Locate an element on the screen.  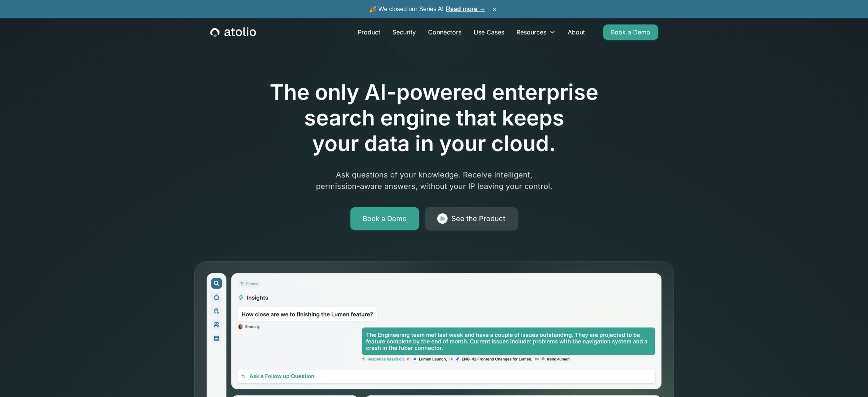
a: home is located at coordinates (233, 32).